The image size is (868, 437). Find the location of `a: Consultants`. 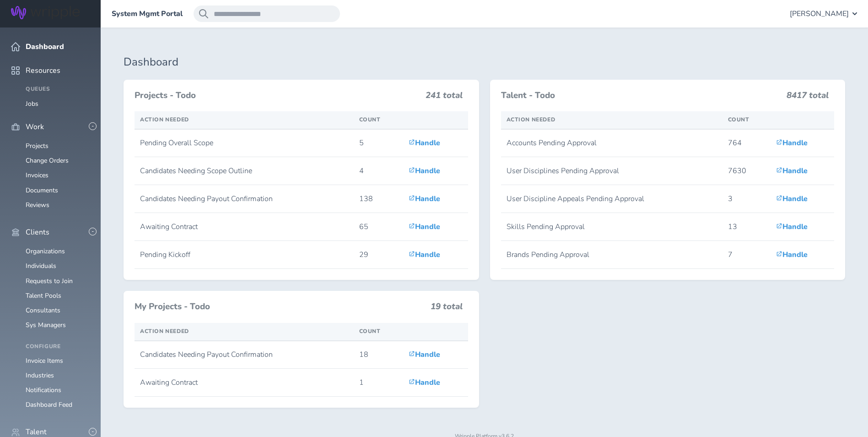

a: Consultants is located at coordinates (43, 310).